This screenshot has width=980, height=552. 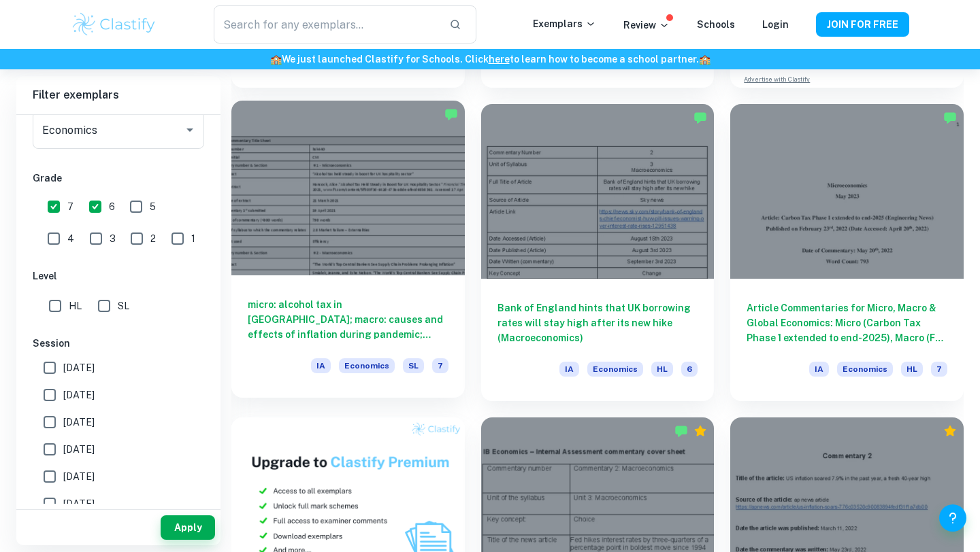 I want to click on a: here, so click(x=498, y=59).